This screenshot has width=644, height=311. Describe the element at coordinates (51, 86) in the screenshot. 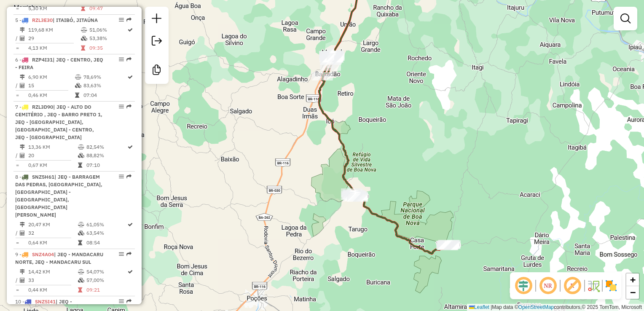

I see `td: 15` at that location.